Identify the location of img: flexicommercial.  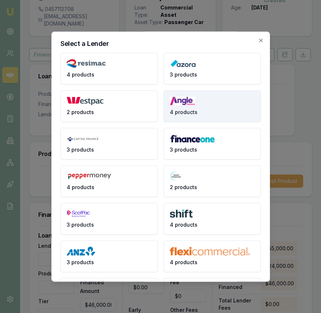
(210, 251).